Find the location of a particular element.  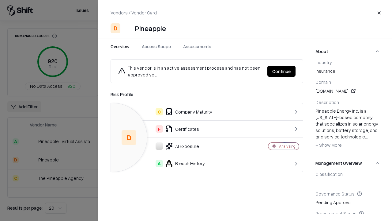

button: Overview is located at coordinates (120, 49).